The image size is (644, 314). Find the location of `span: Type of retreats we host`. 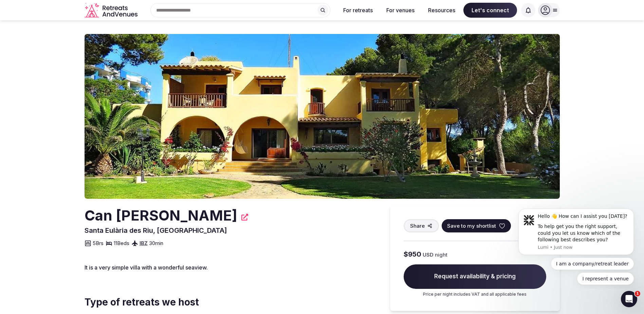

span: Type of retreats we host is located at coordinates (142, 302).